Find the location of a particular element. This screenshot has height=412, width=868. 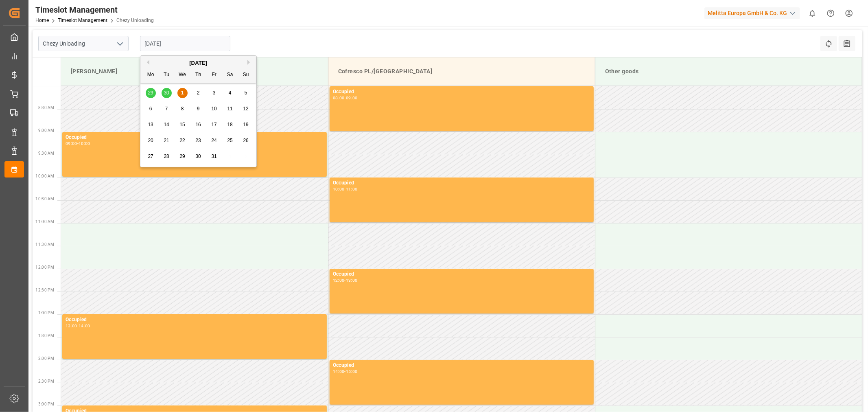

span: 9:00 AM is located at coordinates (46, 131).